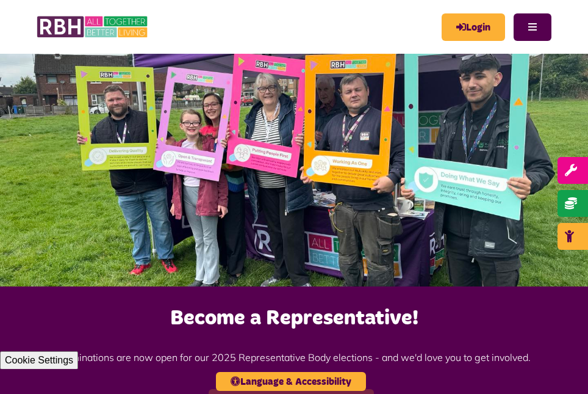  What do you see at coordinates (294, 318) in the screenshot?
I see `h2: Become a Representative!` at bounding box center [294, 318].